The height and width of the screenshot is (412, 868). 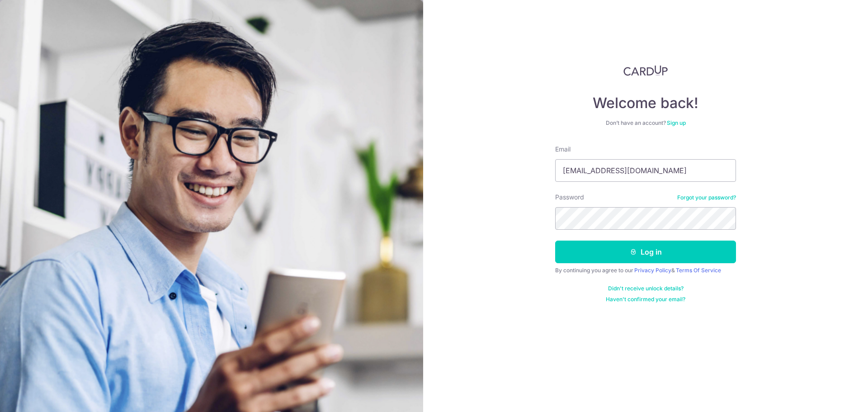 I want to click on a: Terms Of Service, so click(x=698, y=270).